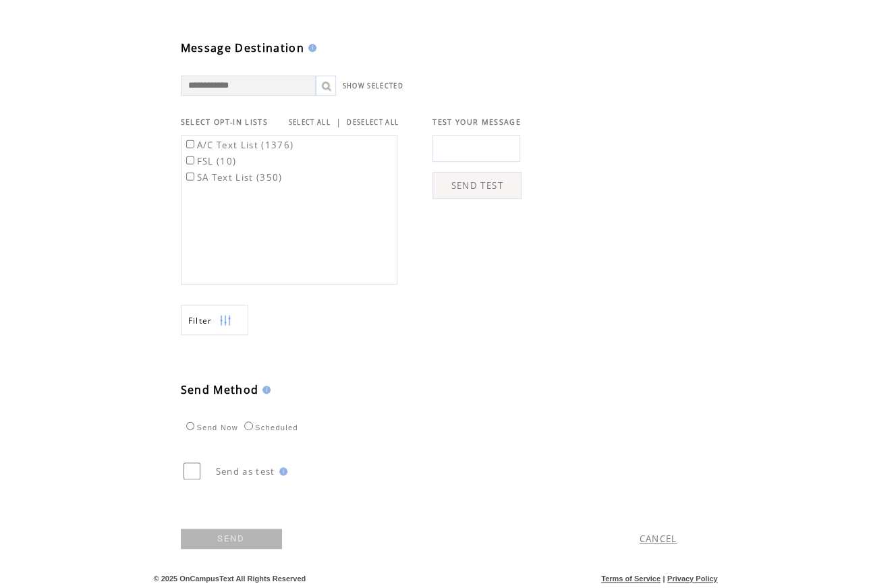 Image resolution: width=871 pixels, height=588 pixels. Describe the element at coordinates (477, 186) in the screenshot. I see `a: SEND TEST` at that location.